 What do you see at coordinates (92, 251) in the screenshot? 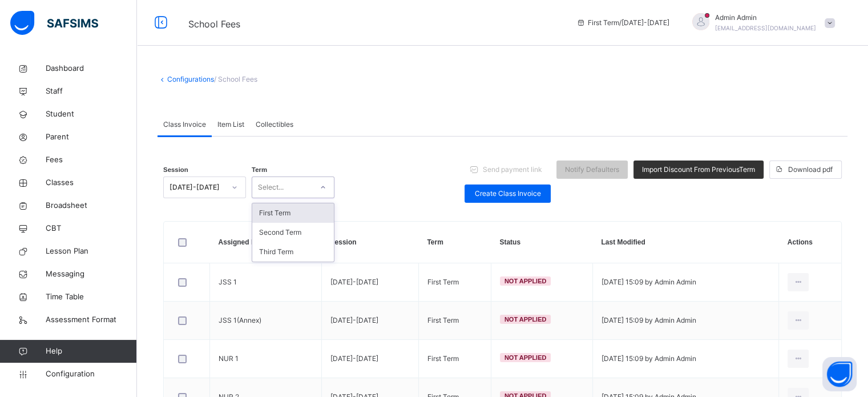
I see `span: Lesson Plan` at bounding box center [92, 251].